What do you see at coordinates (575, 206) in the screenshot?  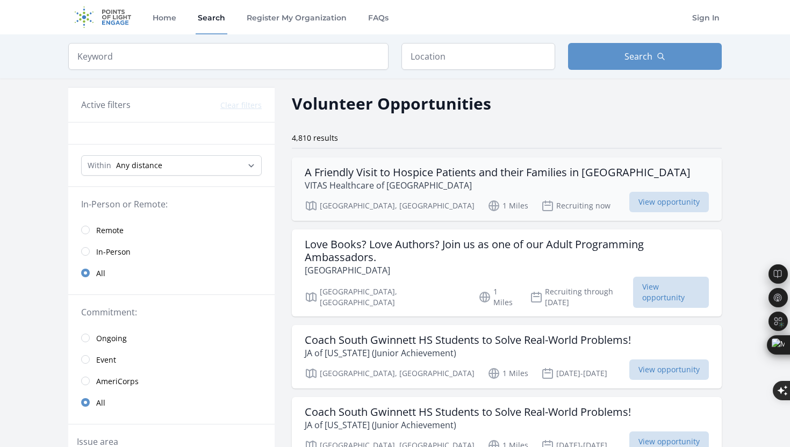 I see `p: Recruiting now` at bounding box center [575, 206].